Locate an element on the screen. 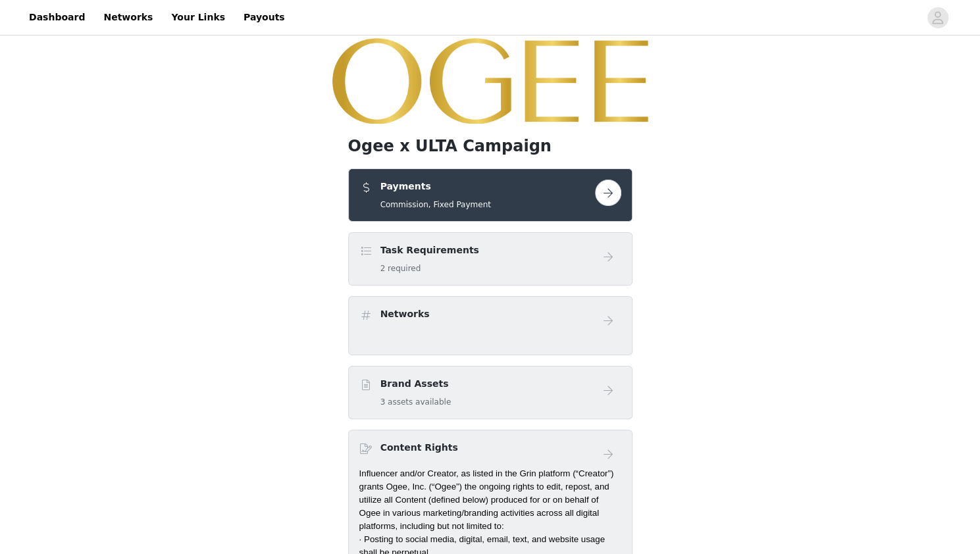 The height and width of the screenshot is (554, 980). div: Brand Assets is located at coordinates (490, 393).